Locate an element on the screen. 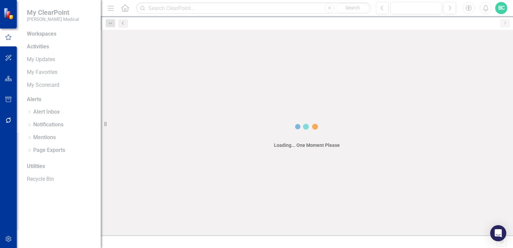  div: Open Intercom Messenger is located at coordinates (499, 233).